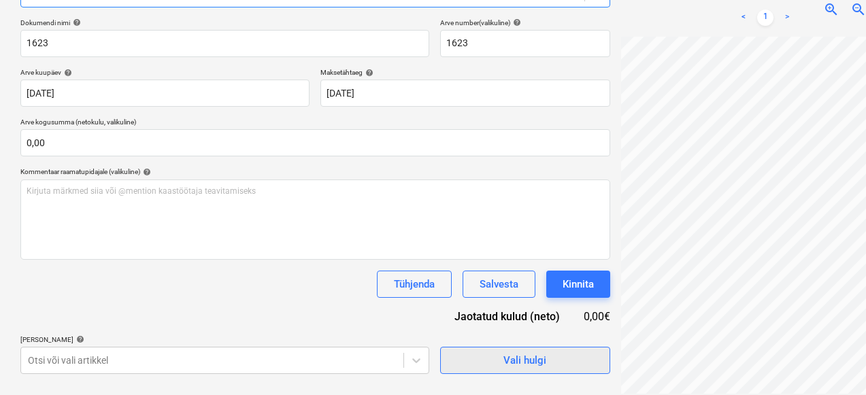 The image size is (866, 395). Describe the element at coordinates (525, 361) in the screenshot. I see `div: Vali hulgi` at that location.